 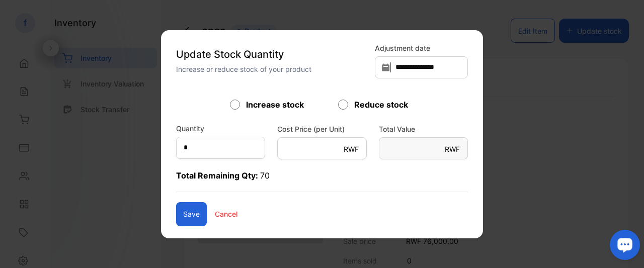 I want to click on label: Cost Price (per Unit), so click(x=322, y=129).